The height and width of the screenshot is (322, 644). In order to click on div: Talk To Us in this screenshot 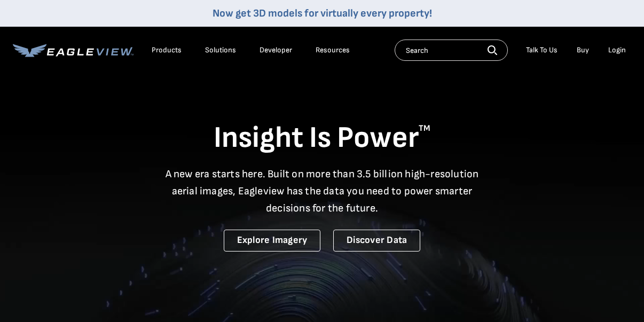, I will do `click(542, 50)`.